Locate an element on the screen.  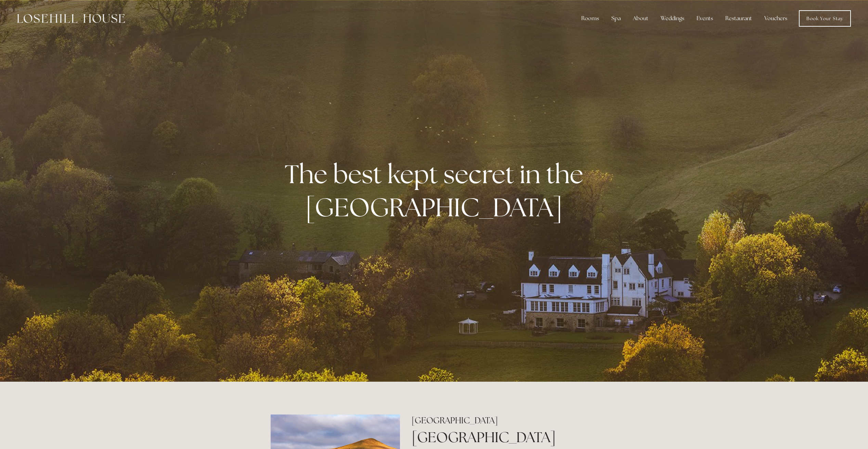
div: About is located at coordinates (641, 18).